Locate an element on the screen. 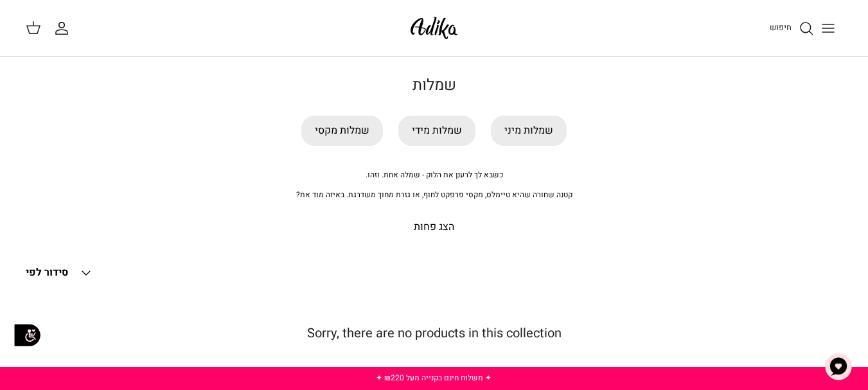 The height and width of the screenshot is (390, 868). a: שמלות מידי is located at coordinates (437, 131).